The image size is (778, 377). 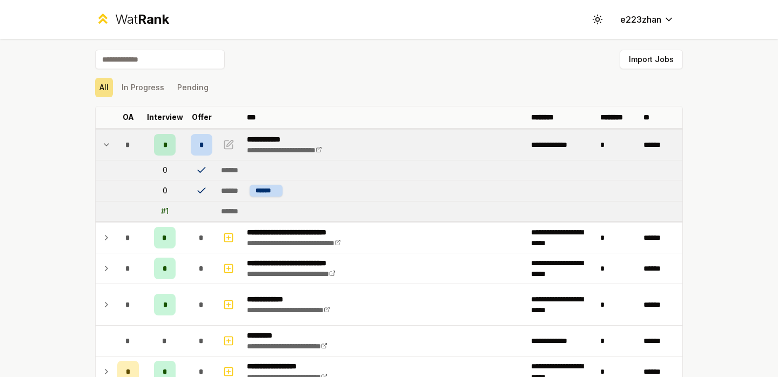 What do you see at coordinates (153, 19) in the screenshot?
I see `span: Rank` at bounding box center [153, 19].